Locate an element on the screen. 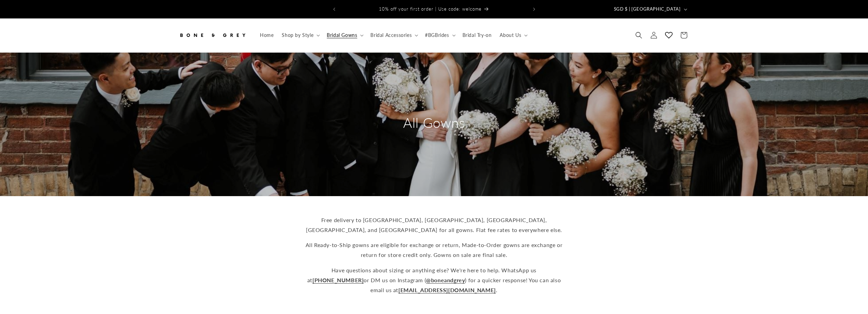 The width and height of the screenshot is (868, 314). summary: Bridal Gowns is located at coordinates (345, 35).